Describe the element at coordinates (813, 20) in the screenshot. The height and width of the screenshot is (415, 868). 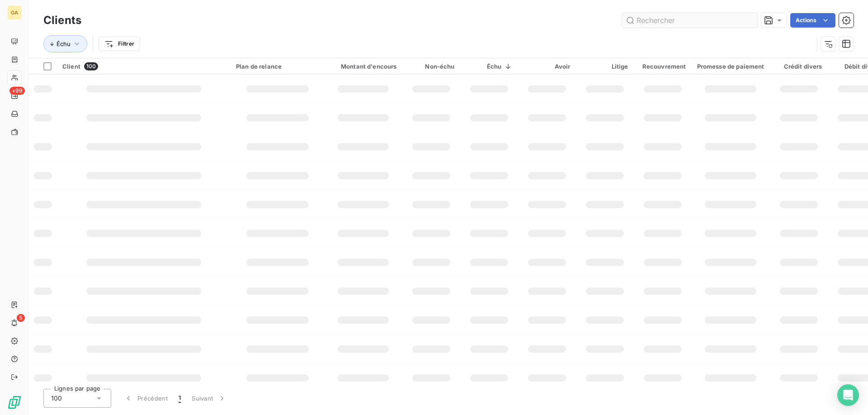
I see `button: Actions` at that location.